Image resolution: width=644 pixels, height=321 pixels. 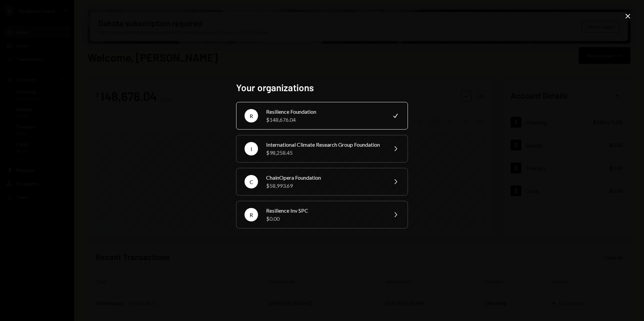 I want to click on h2: Your organizations, so click(x=322, y=88).